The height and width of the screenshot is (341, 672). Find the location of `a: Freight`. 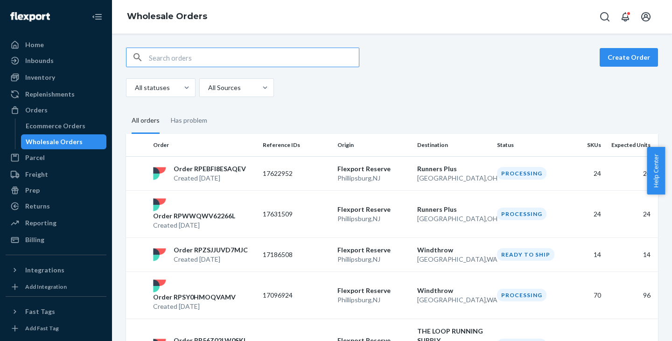

a: Freight is located at coordinates (56, 174).